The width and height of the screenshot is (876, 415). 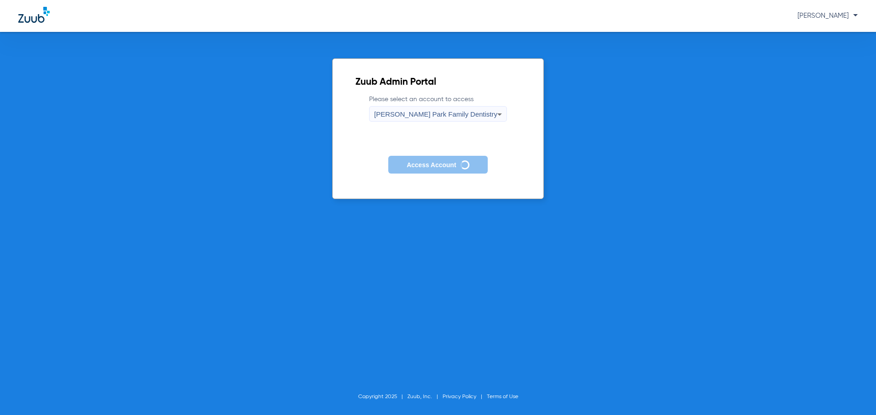 What do you see at coordinates (502, 397) in the screenshot?
I see `a: Terms of Use` at bounding box center [502, 397].